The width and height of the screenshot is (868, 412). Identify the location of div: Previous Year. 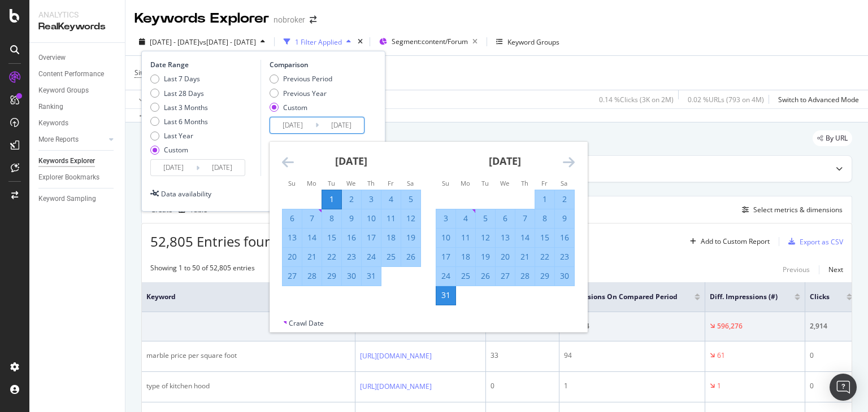
(305, 94).